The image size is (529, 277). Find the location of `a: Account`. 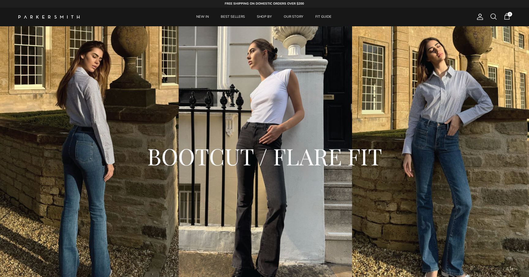

a: Account is located at coordinates (479, 17).